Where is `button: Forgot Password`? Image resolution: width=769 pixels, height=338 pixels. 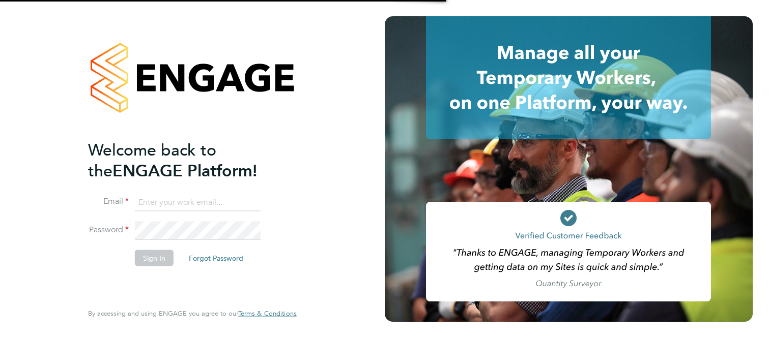
button: Forgot Password is located at coordinates (216, 258).